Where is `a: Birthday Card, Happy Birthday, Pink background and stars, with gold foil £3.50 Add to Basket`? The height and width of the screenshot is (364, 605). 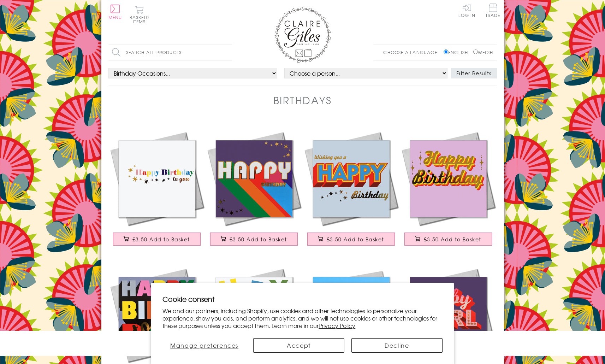
a: Birthday Card, Happy Birthday, Pink background and stars, with gold foil £3.50 Add to Basket is located at coordinates (448, 191).